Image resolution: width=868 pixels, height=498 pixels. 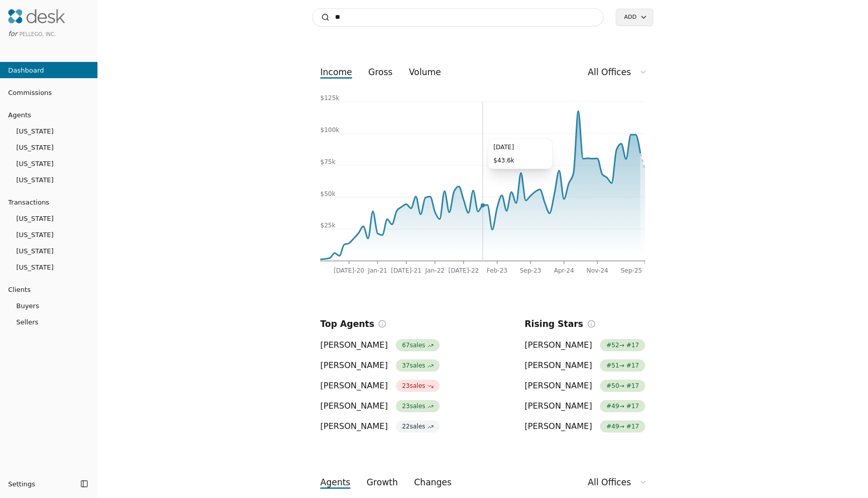 What do you see at coordinates (37, 16) in the screenshot?
I see `img: Desk` at bounding box center [37, 16].